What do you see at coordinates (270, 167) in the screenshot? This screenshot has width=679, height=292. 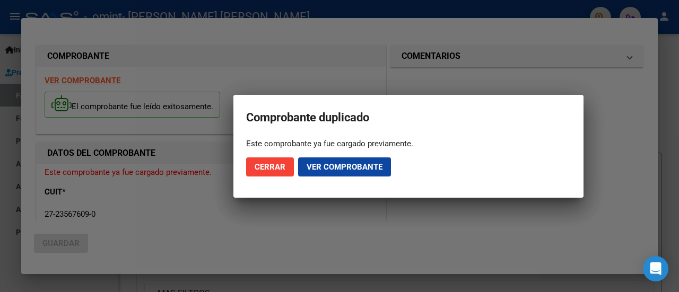 I see `button: Cerrar` at bounding box center [270, 167].